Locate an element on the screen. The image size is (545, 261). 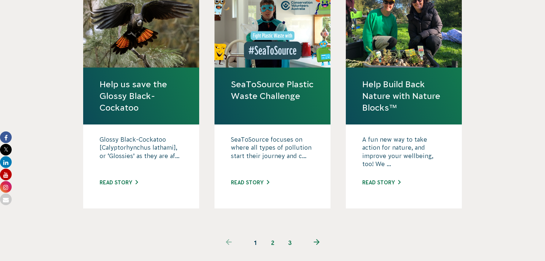
a: SeaToSource Plastic Waste Challenge is located at coordinates (273, 90).